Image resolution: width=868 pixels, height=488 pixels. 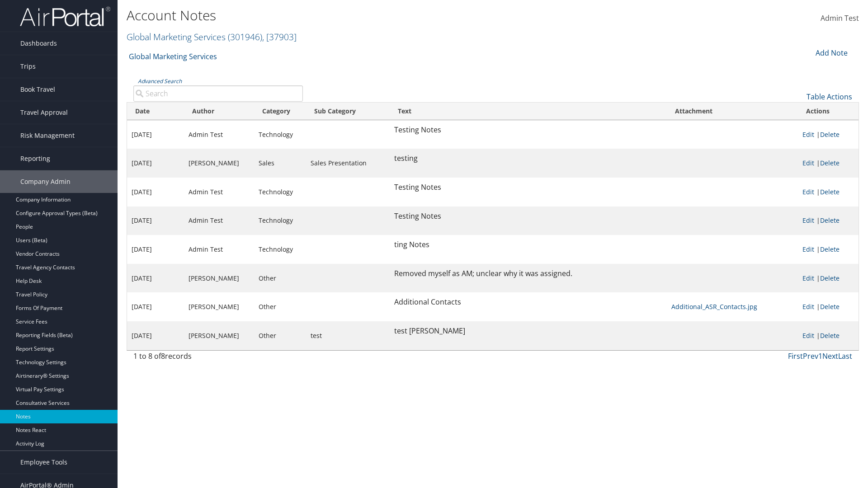 I want to click on span: Admin Test, so click(x=839, y=18).